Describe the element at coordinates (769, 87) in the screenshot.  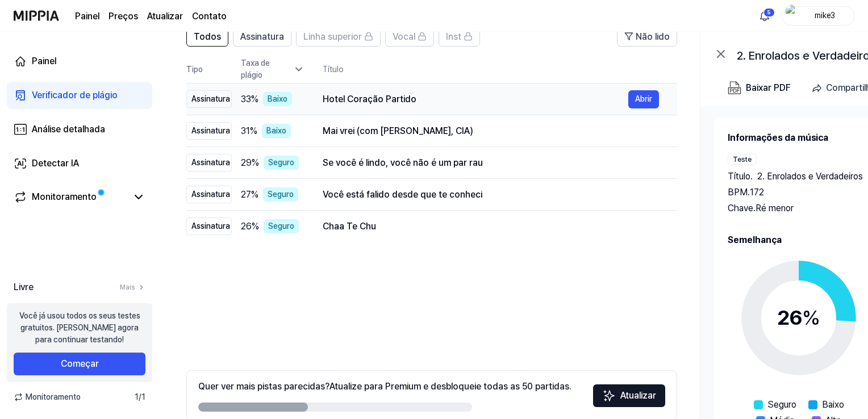
I see `font: Baixar PDF` at that location.